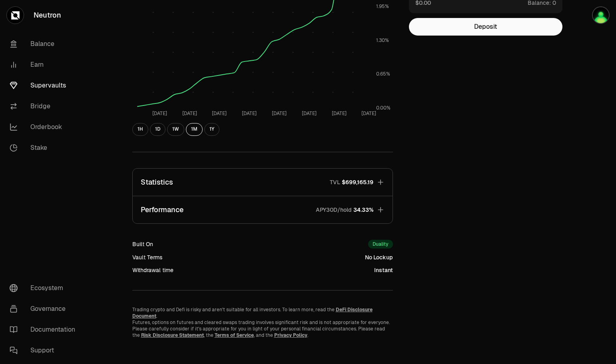 The width and height of the screenshot is (616, 364). Describe the element at coordinates (176, 130) in the screenshot. I see `button: 1W` at that location.